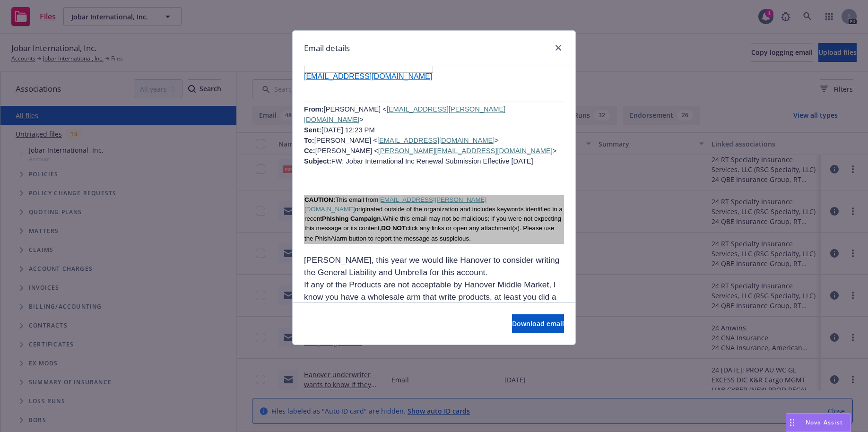 Image resolution: width=868 pixels, height=432 pixels. I want to click on span: If any of the Products are not acceptable by Hanover Middle Market, I know you have a wholesale a..., so click(430, 303).